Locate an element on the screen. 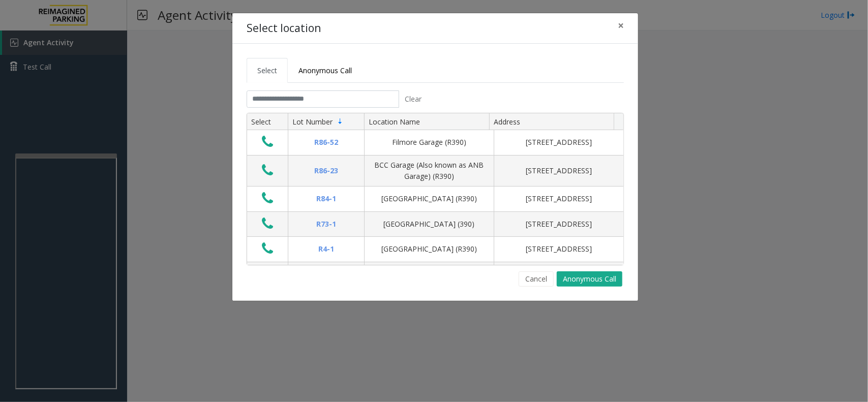 The image size is (868, 402). div: BCC Garage (Also known as ANB Garage) (R390) is located at coordinates (429, 171).